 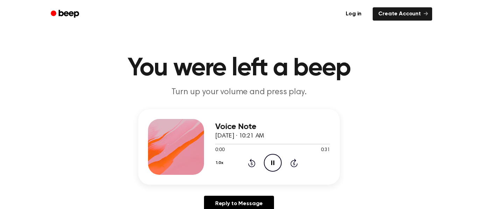 I want to click on a: Beep, so click(x=65, y=14).